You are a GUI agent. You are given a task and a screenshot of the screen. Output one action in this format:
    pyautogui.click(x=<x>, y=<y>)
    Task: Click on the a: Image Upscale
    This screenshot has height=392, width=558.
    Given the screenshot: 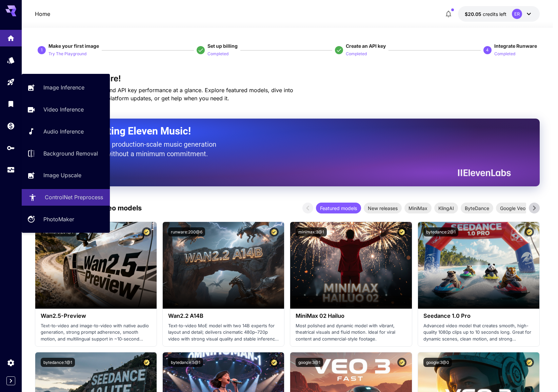 What is the action you would take?
    pyautogui.click(x=66, y=175)
    